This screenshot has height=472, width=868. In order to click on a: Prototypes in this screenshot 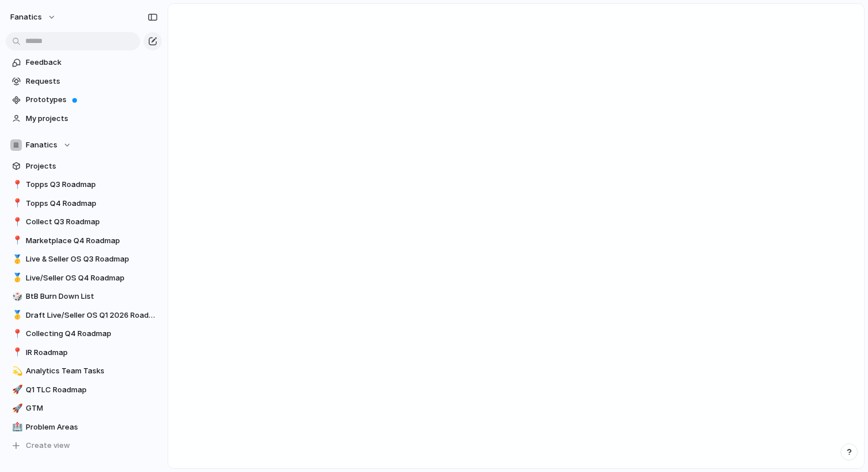, I will do `click(84, 100)`.